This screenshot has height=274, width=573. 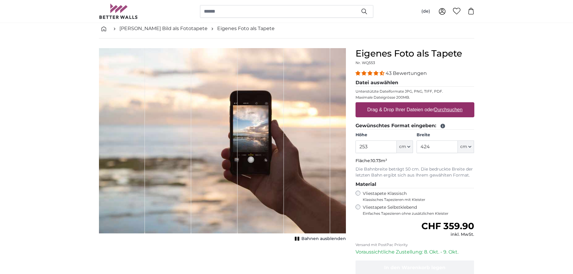 What do you see at coordinates (415, 267) in the screenshot?
I see `span: In den Warenkorb legen` at bounding box center [415, 267].